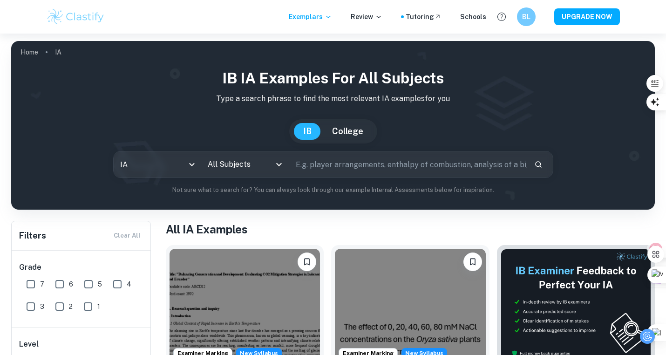 This screenshot has width=666, height=355. Describe the element at coordinates (526, 17) in the screenshot. I see `button: BL` at that location.